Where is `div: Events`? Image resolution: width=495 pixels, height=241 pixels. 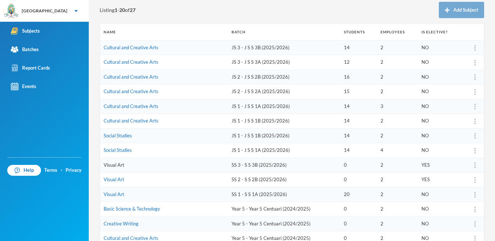
div: Events is located at coordinates (24, 86).